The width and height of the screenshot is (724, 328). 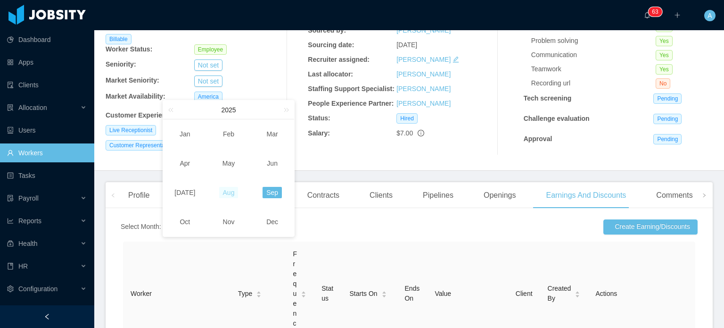 What do you see at coordinates (185, 221) in the screenshot?
I see `a: Oct` at bounding box center [185, 221].